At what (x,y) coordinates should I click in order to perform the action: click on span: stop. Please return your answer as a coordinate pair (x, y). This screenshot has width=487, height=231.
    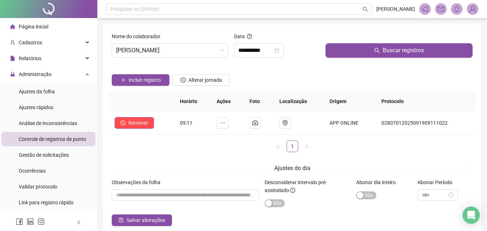
    Looking at the image, I should click on (123, 123).